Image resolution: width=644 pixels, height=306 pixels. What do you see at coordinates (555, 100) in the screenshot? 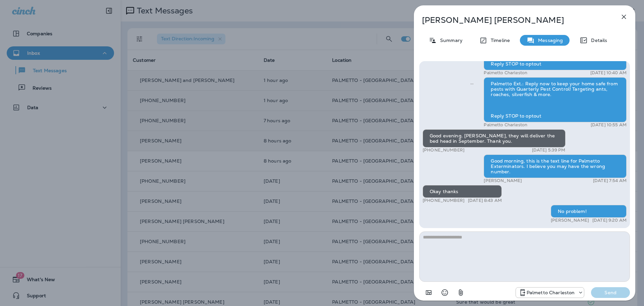
I see `div: Palmetto Ext.: Reply now to keep your home safe from pests with Quarterly Pest Control! Targeting...` at bounding box center [555, 100].